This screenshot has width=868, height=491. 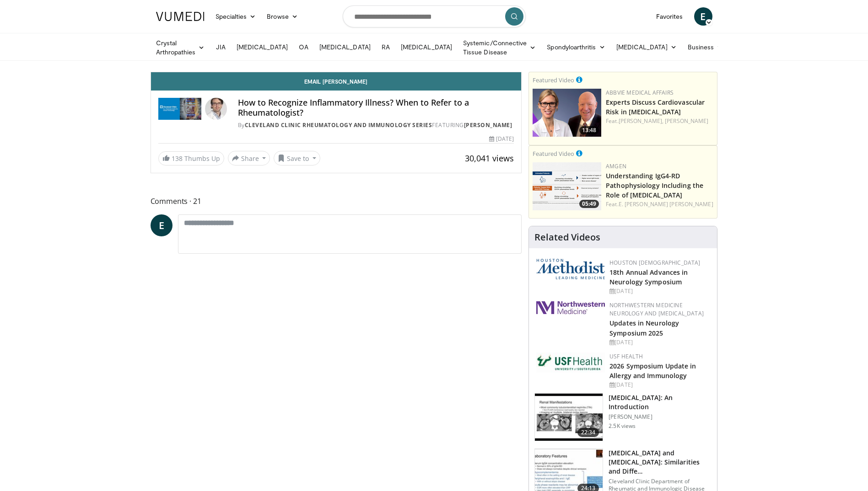 What do you see at coordinates (386, 47) in the screenshot?
I see `a: RA` at bounding box center [386, 47].